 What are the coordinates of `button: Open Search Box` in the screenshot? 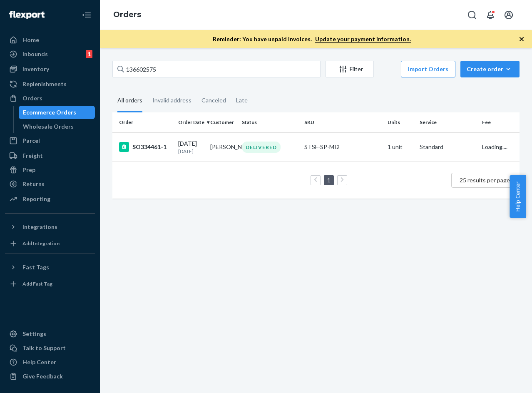 It's located at (472, 15).